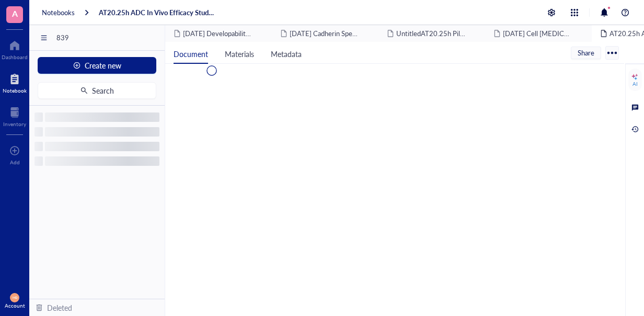 Image resolution: width=644 pixels, height=316 pixels. What do you see at coordinates (158, 12) in the screenshot?
I see `div: AT20.25h ADC In Vivo Efficacy Study in a SNU-16 W403 CRC CDX Model Part 2 (Crown Biosciences)` at bounding box center [158, 12].